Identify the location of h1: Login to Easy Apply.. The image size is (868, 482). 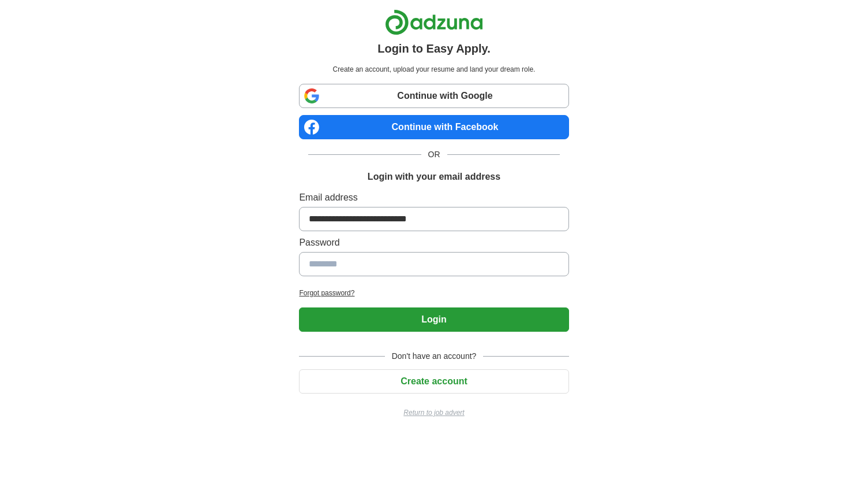
(434, 49).